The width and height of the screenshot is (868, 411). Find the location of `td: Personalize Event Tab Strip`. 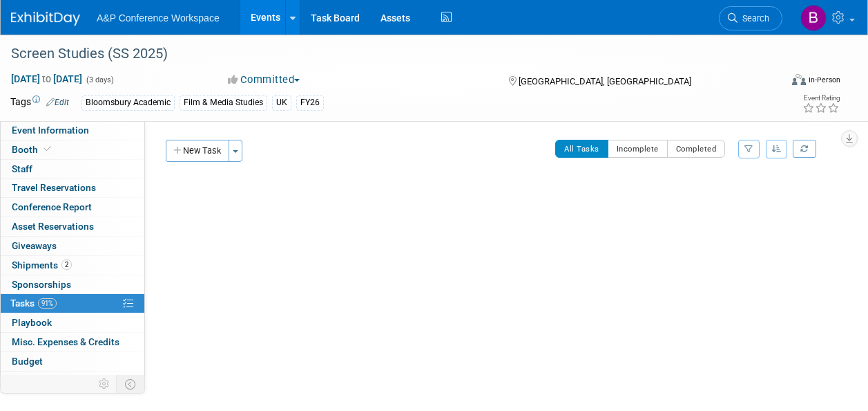

td: Personalize Event Tab Strip is located at coordinates (105, 384).